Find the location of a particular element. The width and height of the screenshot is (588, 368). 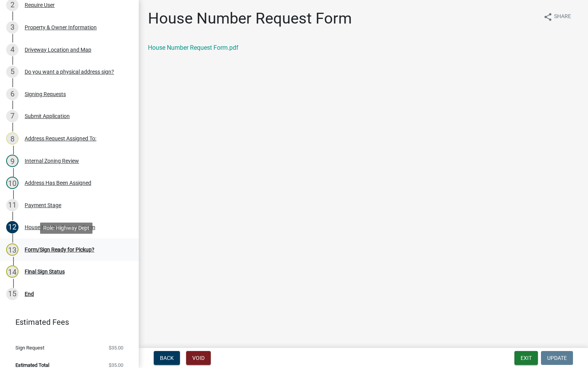

span: Estimated Total is located at coordinates (33, 365).